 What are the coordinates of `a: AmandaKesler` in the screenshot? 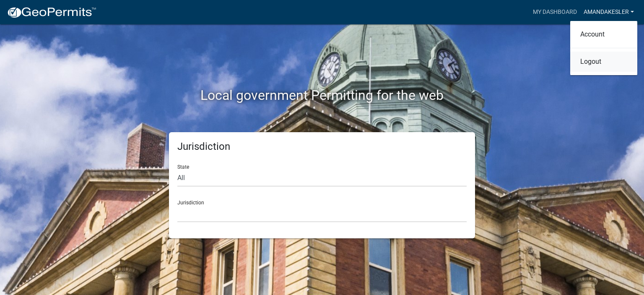 It's located at (609, 12).